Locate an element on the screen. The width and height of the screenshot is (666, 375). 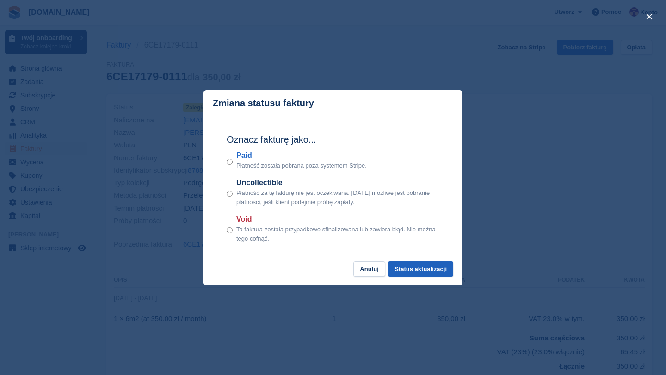
button: Status aktualizacji is located at coordinates (420, 269).